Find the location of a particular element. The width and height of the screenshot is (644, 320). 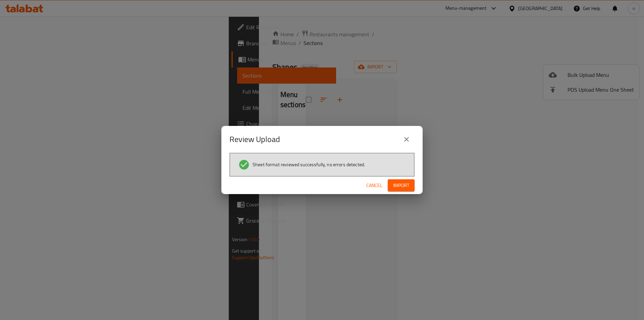

span: Cancel is located at coordinates (374, 185).